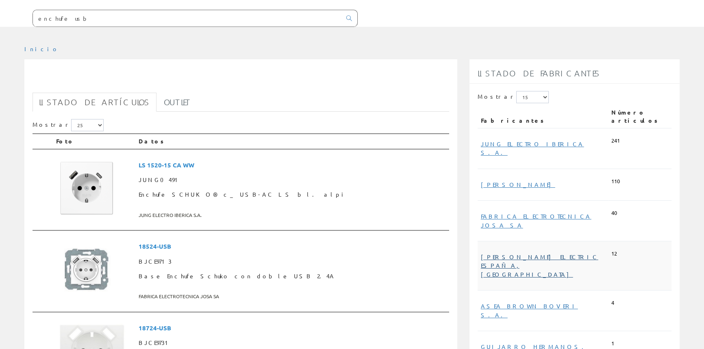  Describe the element at coordinates (614, 253) in the screenshot. I see `span: 12` at that location.